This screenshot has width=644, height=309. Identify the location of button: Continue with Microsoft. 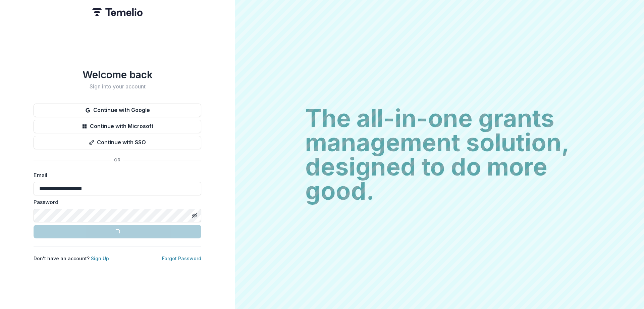
(118, 126).